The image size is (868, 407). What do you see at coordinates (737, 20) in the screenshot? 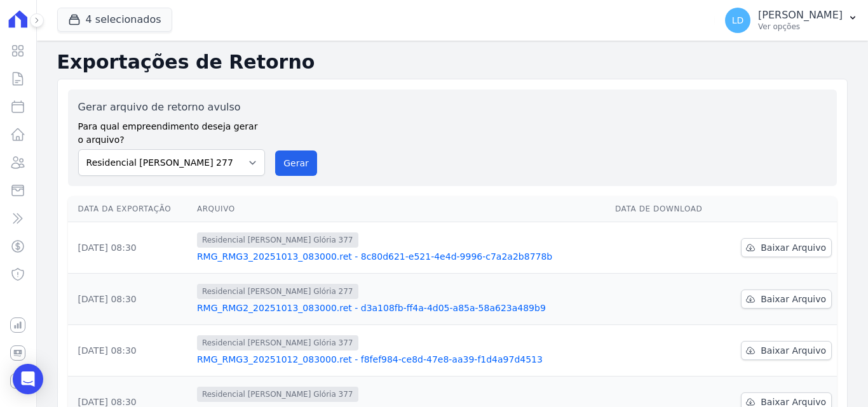
I see `span: LD` at bounding box center [737, 20].